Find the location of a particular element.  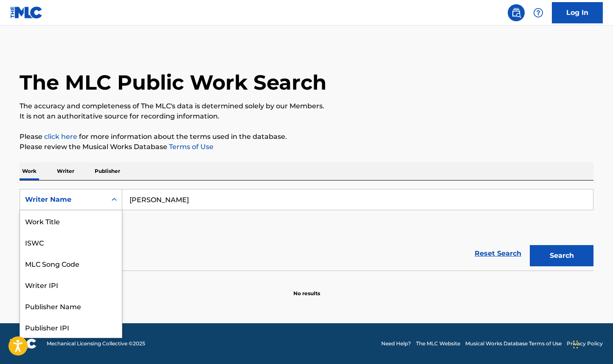

div: Writer Name is located at coordinates (63, 199).